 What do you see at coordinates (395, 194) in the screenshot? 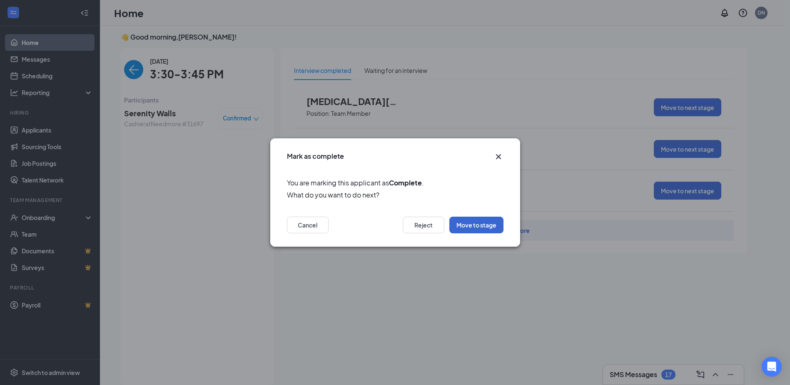
I see `span: What do you want to do next?` at bounding box center [395, 194].